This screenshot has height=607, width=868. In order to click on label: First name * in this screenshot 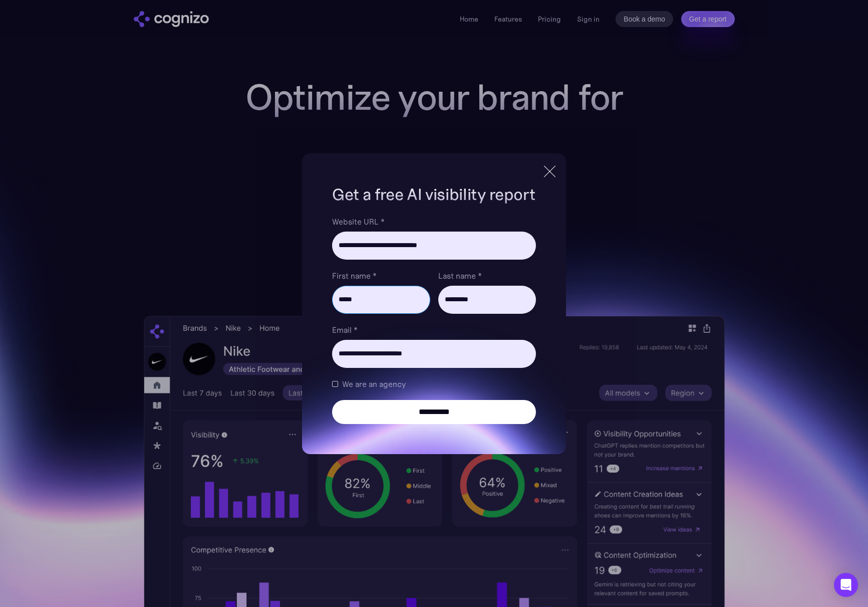, I will do `click(381, 276)`.